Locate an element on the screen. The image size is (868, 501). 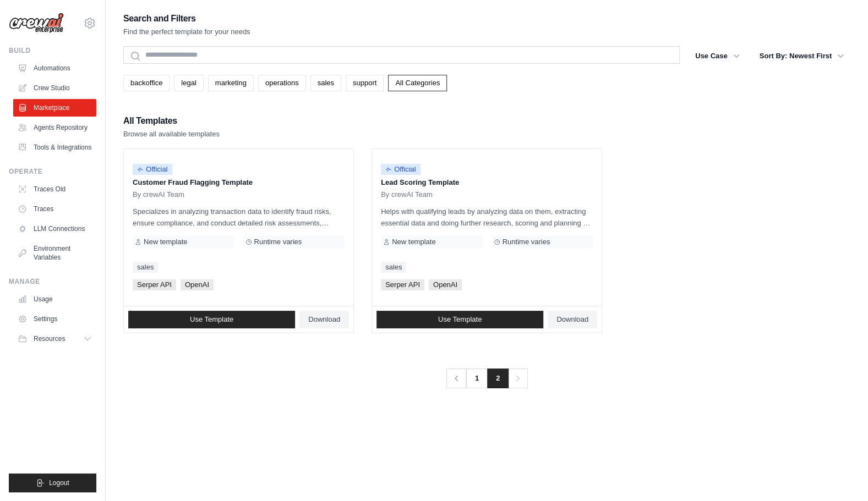
a: backoffice is located at coordinates (147, 84).